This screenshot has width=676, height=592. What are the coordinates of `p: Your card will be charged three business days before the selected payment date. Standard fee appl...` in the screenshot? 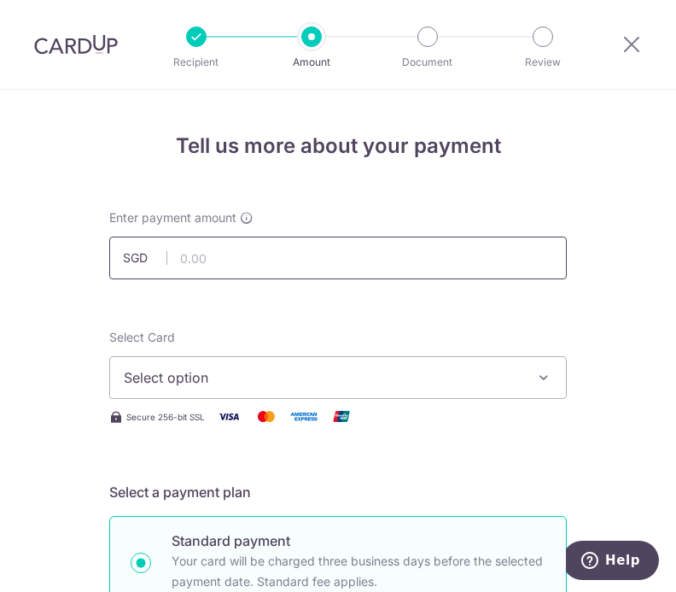 It's located at (359, 571).